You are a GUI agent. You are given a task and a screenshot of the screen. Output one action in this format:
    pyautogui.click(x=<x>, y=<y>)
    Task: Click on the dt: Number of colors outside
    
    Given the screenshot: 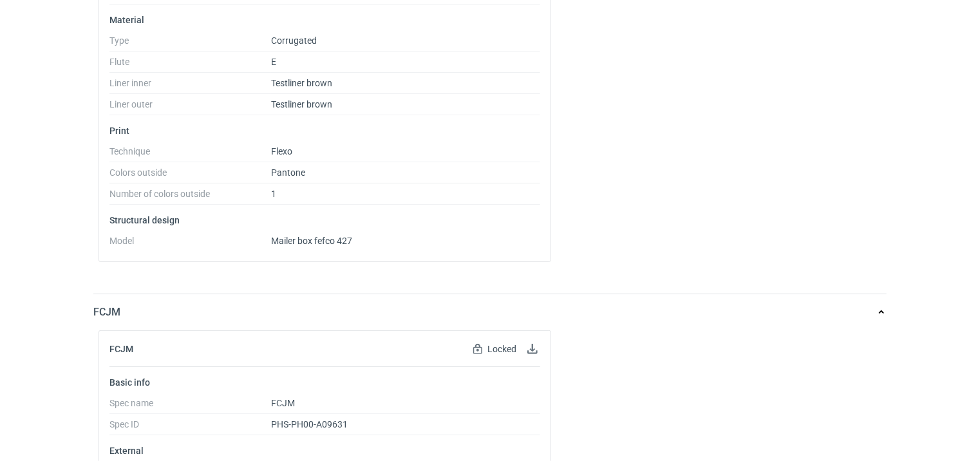 What is the action you would take?
    pyautogui.click(x=190, y=196)
    